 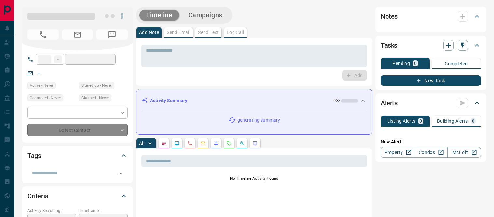 I want to click on div: Do Not Contact, so click(x=78, y=130).